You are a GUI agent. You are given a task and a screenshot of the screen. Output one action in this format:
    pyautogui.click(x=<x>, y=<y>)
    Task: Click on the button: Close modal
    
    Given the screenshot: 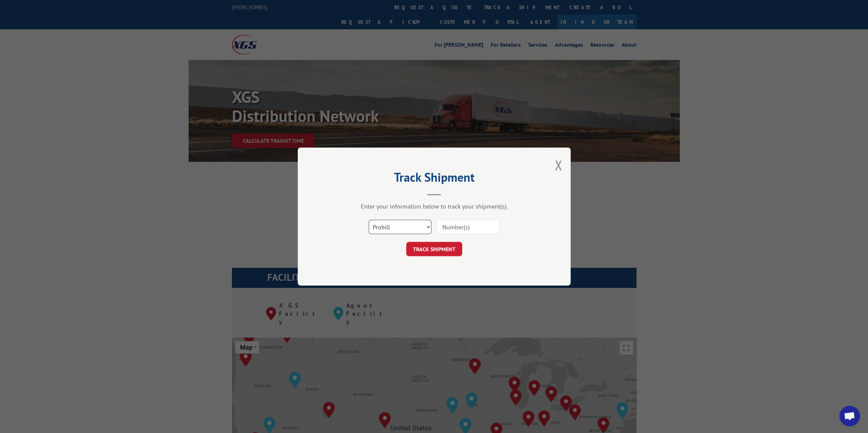 What is the action you would take?
    pyautogui.click(x=558, y=165)
    